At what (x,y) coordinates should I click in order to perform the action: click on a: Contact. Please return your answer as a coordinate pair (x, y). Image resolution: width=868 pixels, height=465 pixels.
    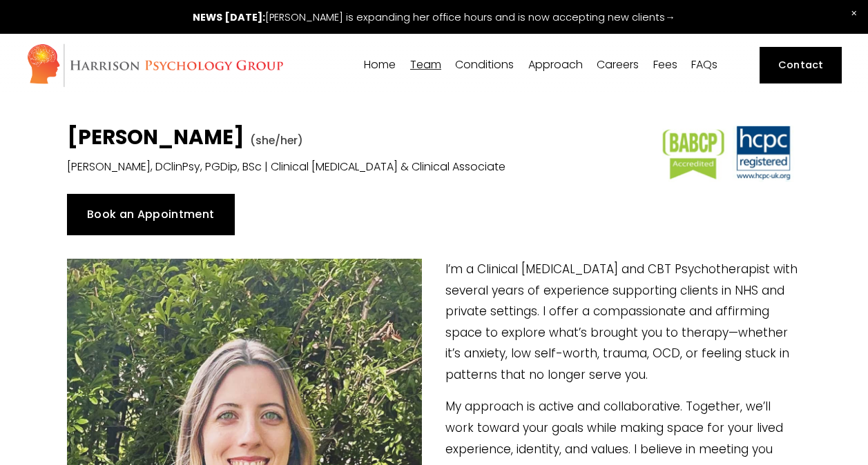
    Looking at the image, I should click on (800, 64).